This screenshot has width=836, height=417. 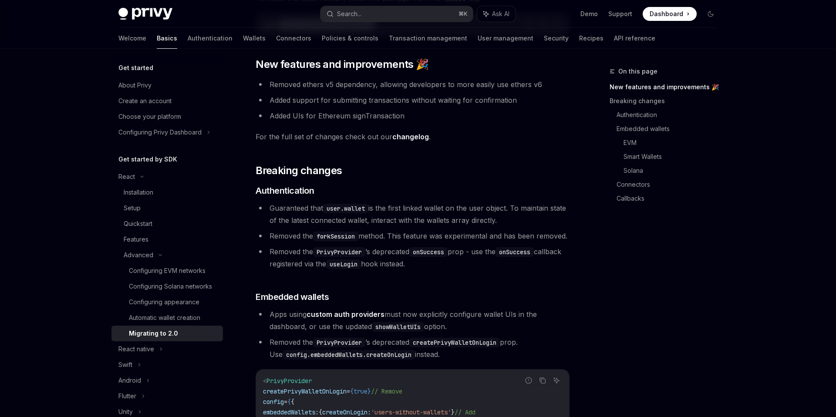 What do you see at coordinates (167, 85) in the screenshot?
I see `a: About Privy` at bounding box center [167, 85].